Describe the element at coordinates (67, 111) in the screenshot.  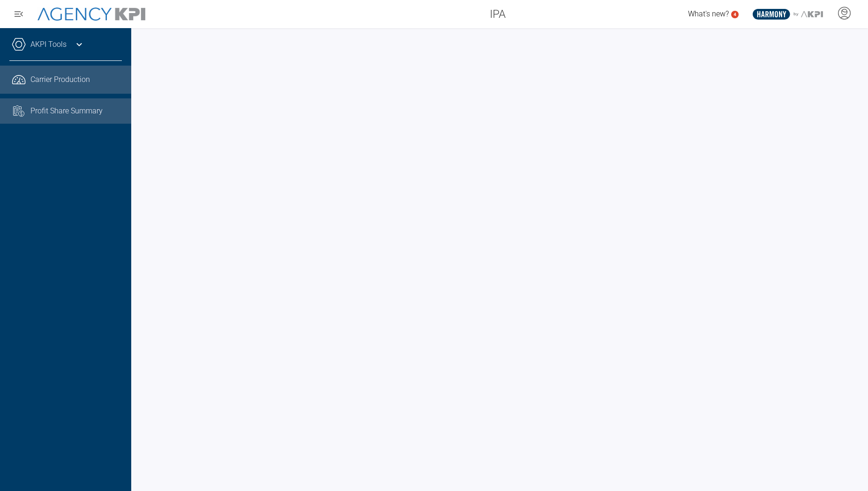
I see `span: Profit Share Summary` at that location.